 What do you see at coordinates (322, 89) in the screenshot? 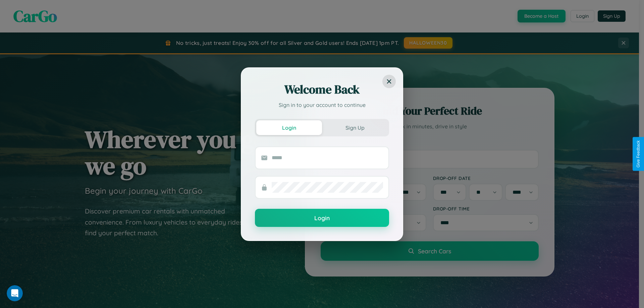
I see `h2: Welcome Back` at bounding box center [322, 89].